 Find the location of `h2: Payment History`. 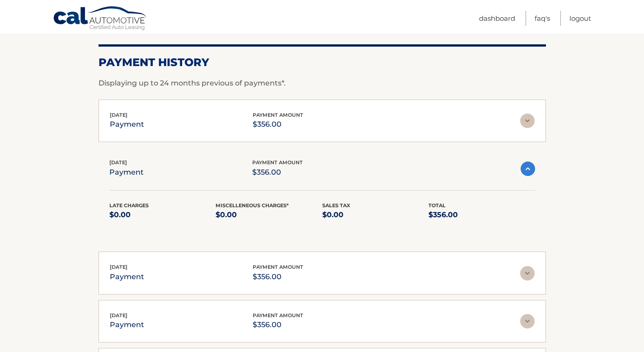

h2: Payment History is located at coordinates (322, 62).